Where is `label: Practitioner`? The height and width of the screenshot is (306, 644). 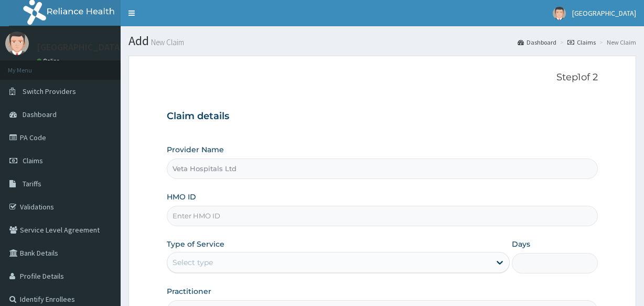
label: Practitioner is located at coordinates (189, 292).